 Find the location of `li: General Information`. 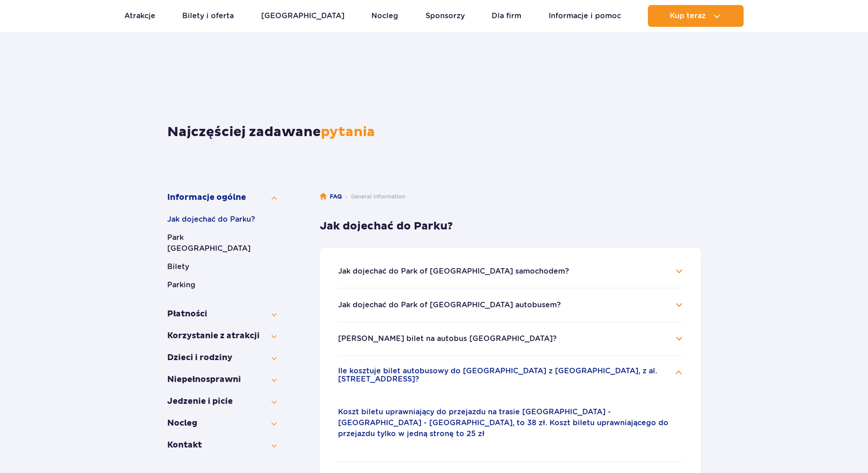

li: General Information is located at coordinates (374, 197).